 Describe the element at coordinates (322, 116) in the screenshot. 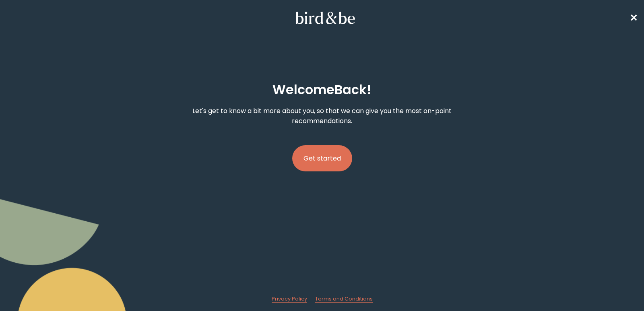

I see `p: Let's get to know a bit more about you, so that we can give you the most on-point recommendations.` at that location.